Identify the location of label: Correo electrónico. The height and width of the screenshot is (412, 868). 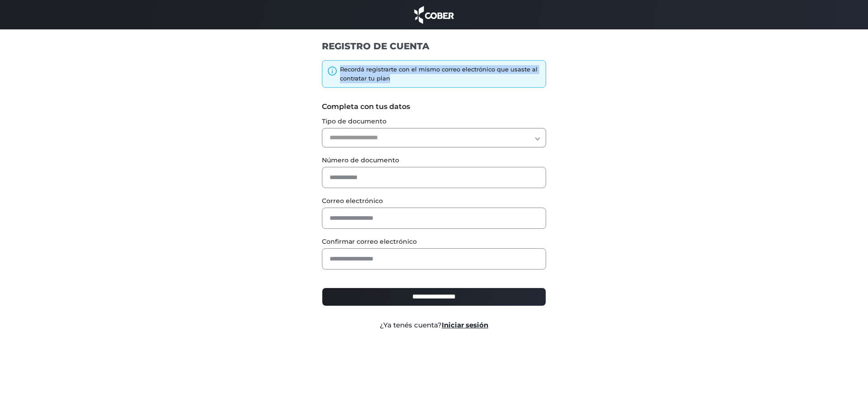
(434, 201).